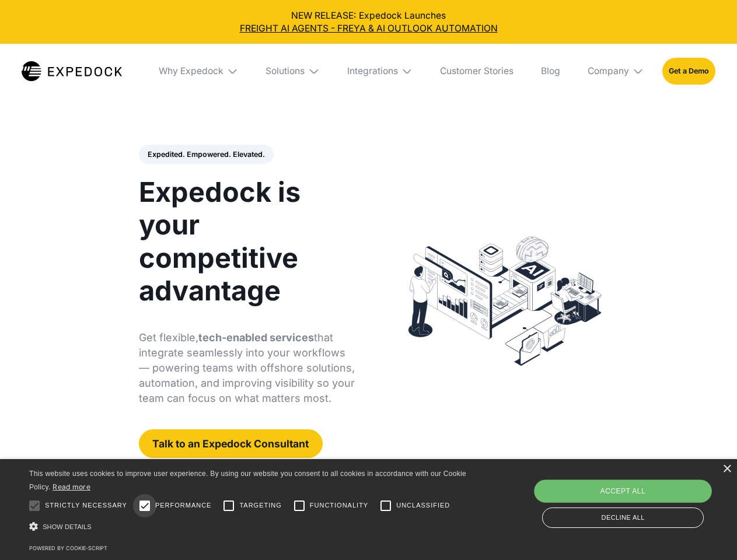  I want to click on a: Powered by cookie-script, so click(69, 548).